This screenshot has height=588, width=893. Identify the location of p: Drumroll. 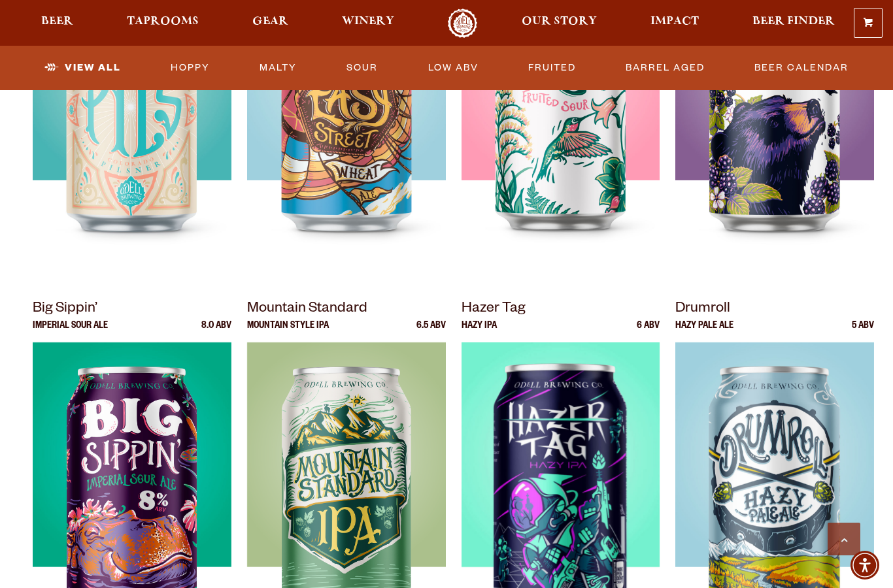
(775, 310).